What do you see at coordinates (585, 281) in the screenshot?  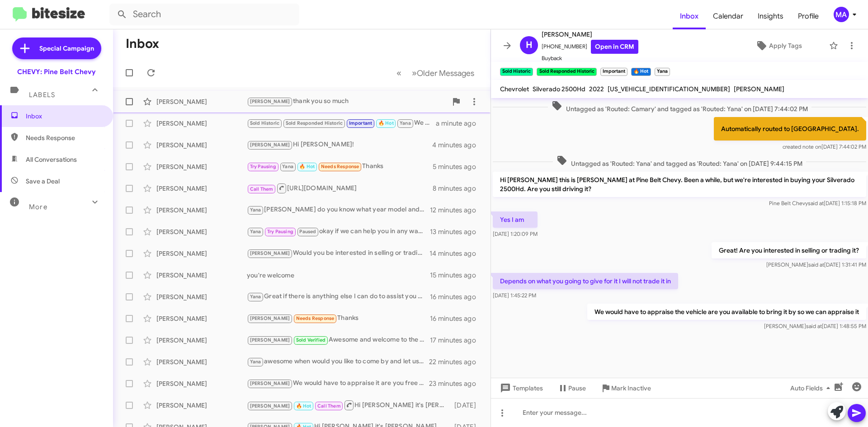 I see `p: Depends on what you going to give for it I will not trade it in` at bounding box center [585, 281].